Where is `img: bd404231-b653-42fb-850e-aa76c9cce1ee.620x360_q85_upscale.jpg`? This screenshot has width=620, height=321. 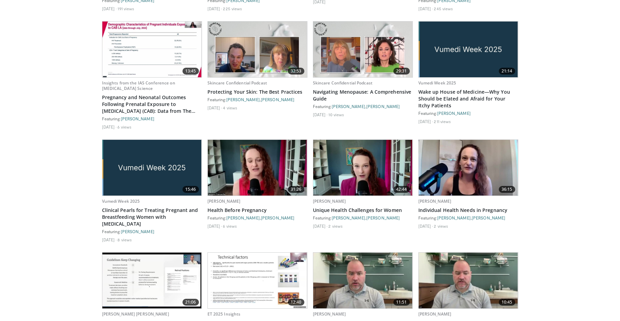
img: bd404231-b653-42fb-850e-aa76c9cce1ee.620x360_q85_upscale.jpg is located at coordinates (257, 49).